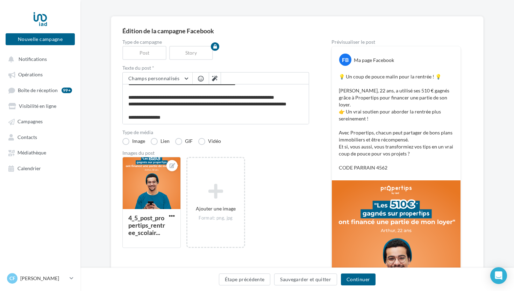  Describe the element at coordinates (30, 121) in the screenshot. I see `span: Campagnes` at that location.